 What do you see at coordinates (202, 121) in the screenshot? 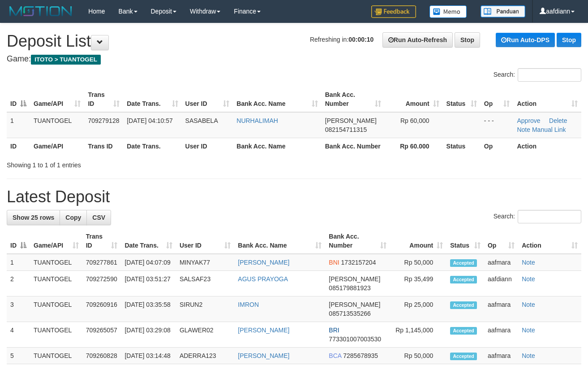
I see `span: SASABELA` at bounding box center [202, 121].